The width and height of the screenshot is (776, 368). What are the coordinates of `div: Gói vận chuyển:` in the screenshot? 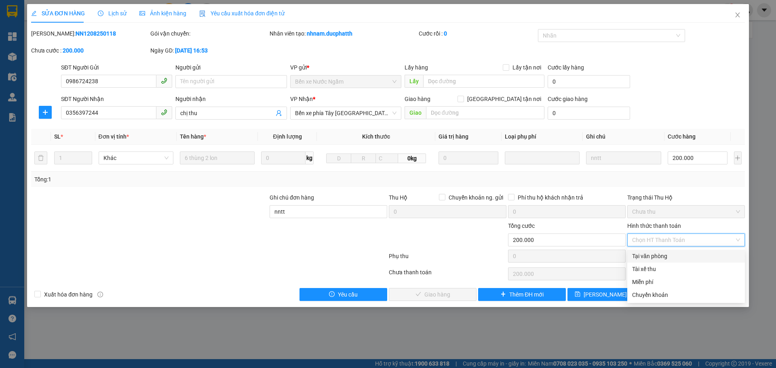 It's located at (209, 34).